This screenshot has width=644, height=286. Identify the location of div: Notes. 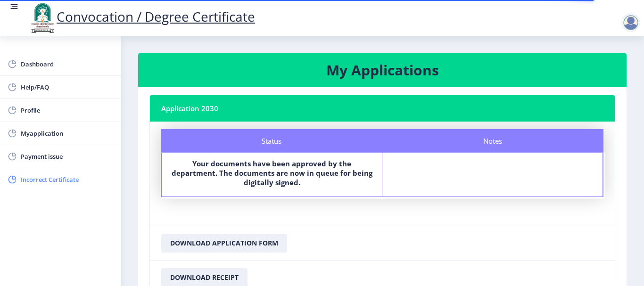
(493, 141).